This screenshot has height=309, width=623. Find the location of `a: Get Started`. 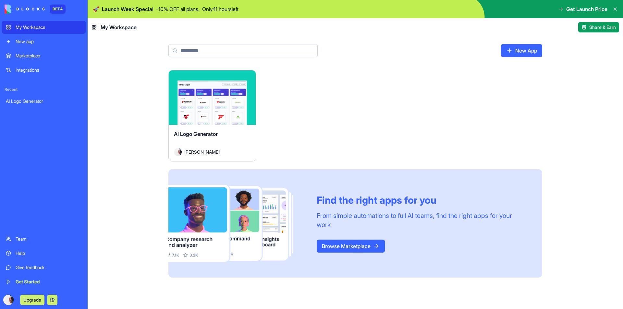

a: Get Started is located at coordinates (44, 282).